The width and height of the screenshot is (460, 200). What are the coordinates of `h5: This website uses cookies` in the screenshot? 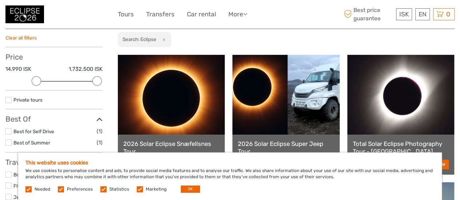 It's located at (230, 163).